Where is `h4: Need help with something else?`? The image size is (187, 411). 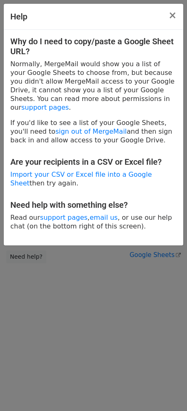
h4: Need help with something else? is located at coordinates (94, 205).